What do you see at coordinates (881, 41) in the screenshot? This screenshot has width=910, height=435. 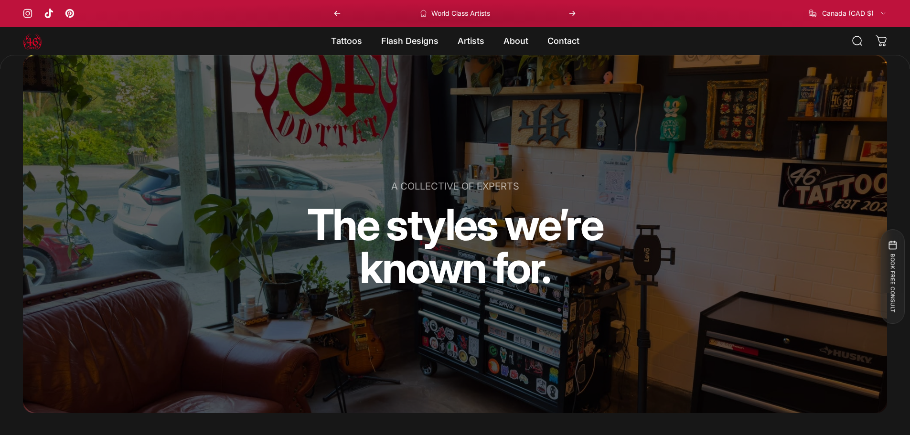 I see `a: 0 items` at bounding box center [881, 41].